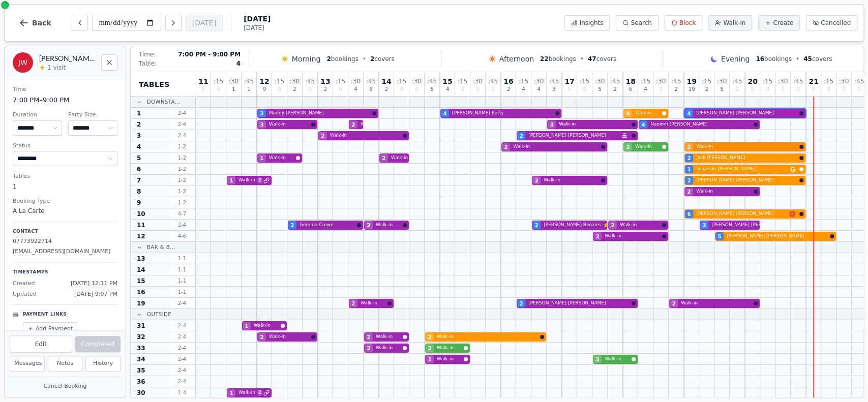 The image size is (868, 402). What do you see at coordinates (262, 114) in the screenshot?
I see `span: 3` at bounding box center [262, 114].